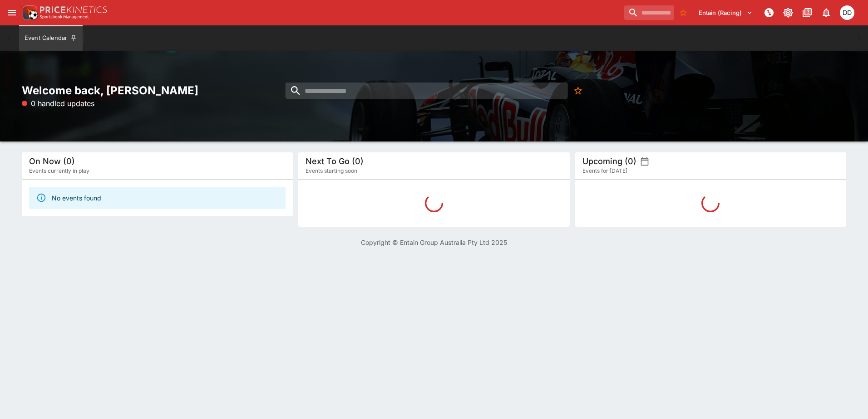 This screenshot has width=868, height=419. Describe the element at coordinates (331, 171) in the screenshot. I see `span: Events starting soon` at that location.